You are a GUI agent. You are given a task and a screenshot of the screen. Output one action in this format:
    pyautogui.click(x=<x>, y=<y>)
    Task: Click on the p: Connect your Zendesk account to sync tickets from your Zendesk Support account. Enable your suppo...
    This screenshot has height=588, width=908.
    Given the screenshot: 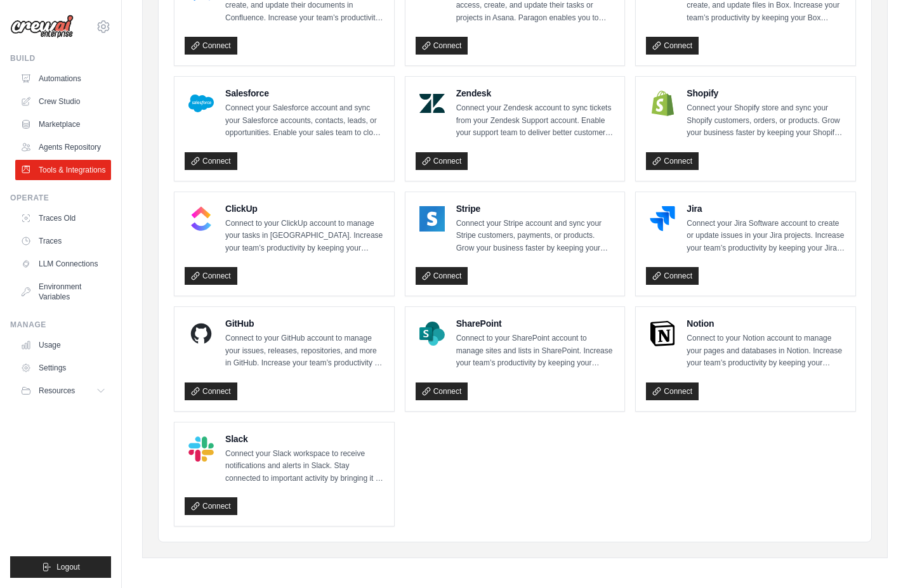 What is the action you would take?
    pyautogui.click(x=536, y=121)
    